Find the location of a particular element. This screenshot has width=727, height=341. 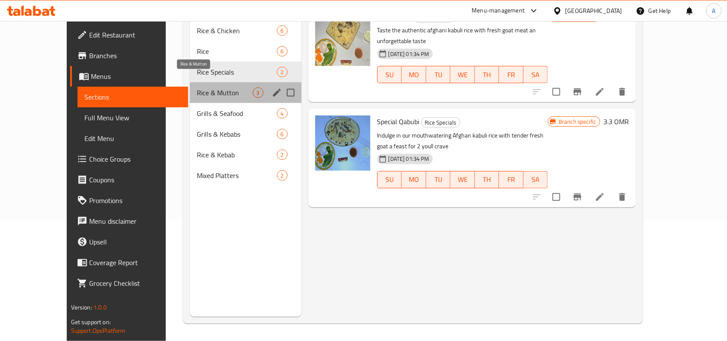

a: Branches is located at coordinates (129, 56).